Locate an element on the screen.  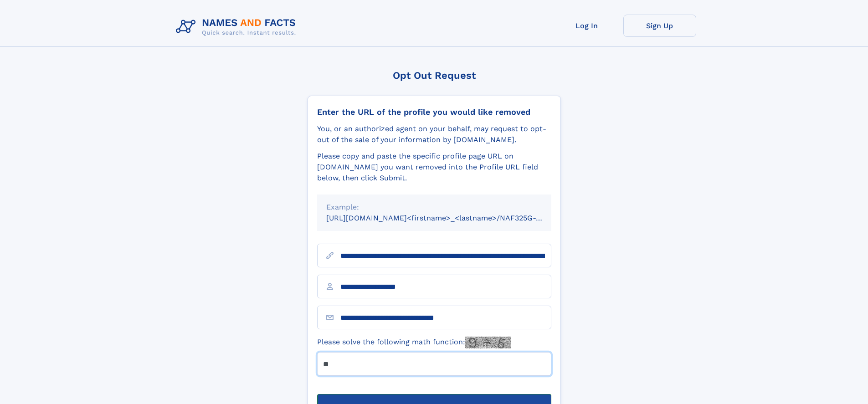
div: Opt Out Request is located at coordinates (434, 75).